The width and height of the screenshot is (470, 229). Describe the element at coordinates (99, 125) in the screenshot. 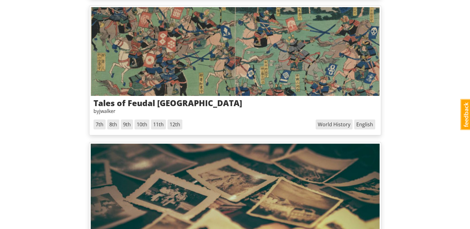

I see `span: 7th` at that location.